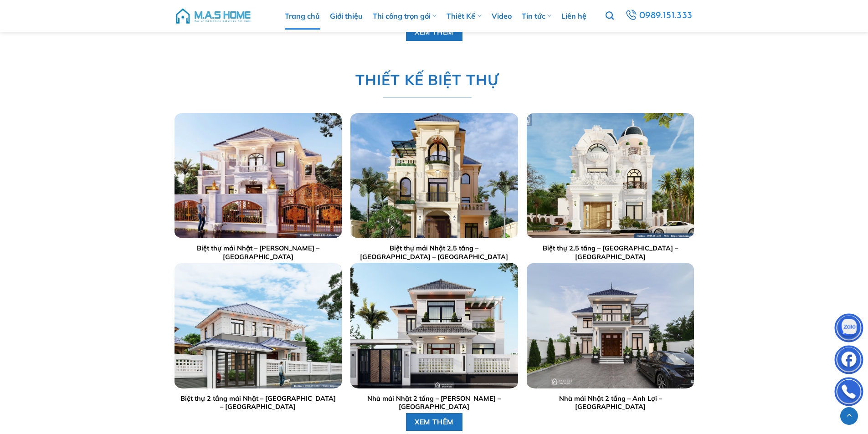 Image resolution: width=868 pixels, height=434 pixels. I want to click on img: Trang chủ 104, so click(258, 176).